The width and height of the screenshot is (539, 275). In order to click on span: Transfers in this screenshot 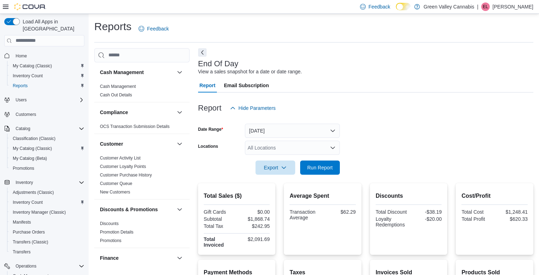, I will do `click(22, 252)`.